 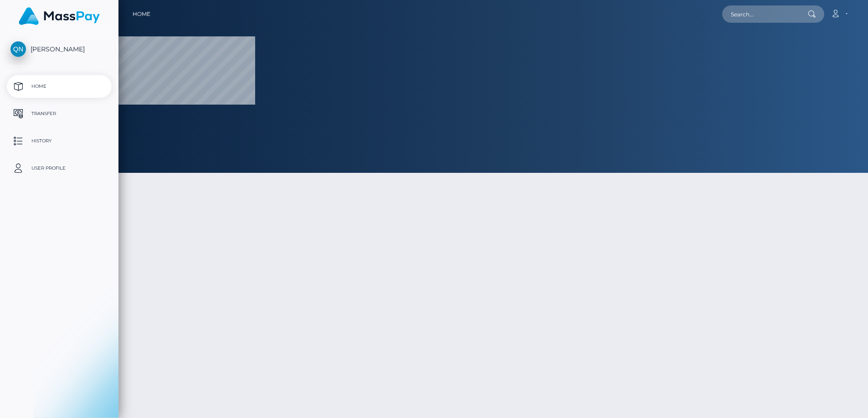 What do you see at coordinates (765, 14) in the screenshot?
I see `input: Search...` at bounding box center [765, 14].